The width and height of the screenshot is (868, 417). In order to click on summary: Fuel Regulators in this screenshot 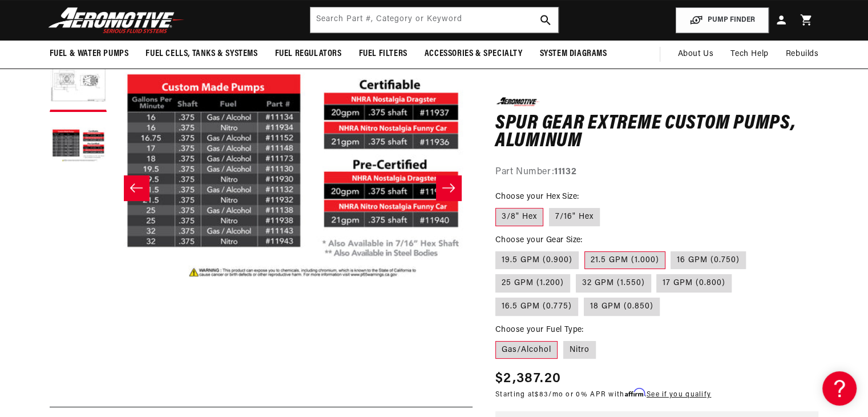, I will do `click(308, 54)`.